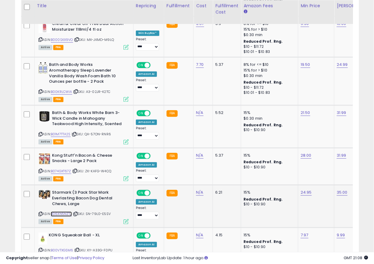 The height and width of the screenshot is (264, 374). I want to click on small: Amazon Fees., so click(245, 12).